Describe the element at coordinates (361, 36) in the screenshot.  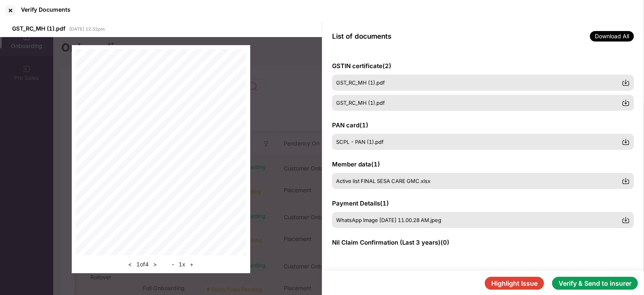
I see `span: List of documents` at that location.